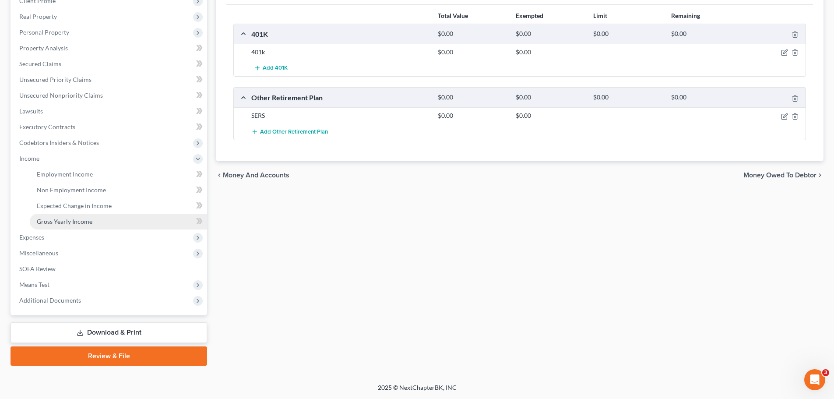 The height and width of the screenshot is (399, 834). Describe the element at coordinates (47, 127) in the screenshot. I see `span: Executory Contracts` at that location.